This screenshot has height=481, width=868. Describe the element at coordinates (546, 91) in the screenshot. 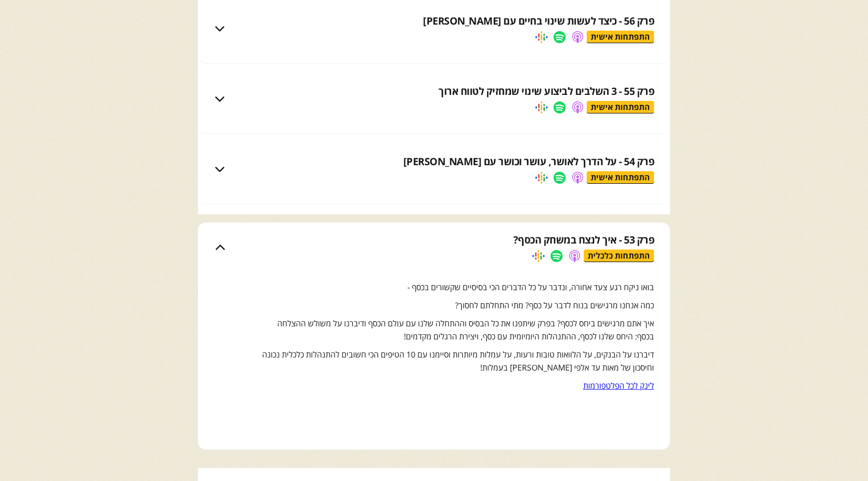

I see `div: פרק 55 - 3 השלבים לביצוע שינוי שמחזיק לטווח ארוך` at that location.